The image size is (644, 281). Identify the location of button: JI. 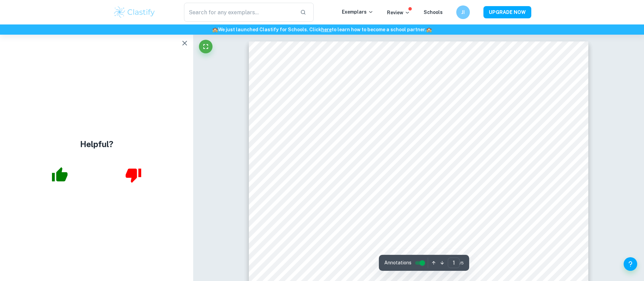
(463, 12).